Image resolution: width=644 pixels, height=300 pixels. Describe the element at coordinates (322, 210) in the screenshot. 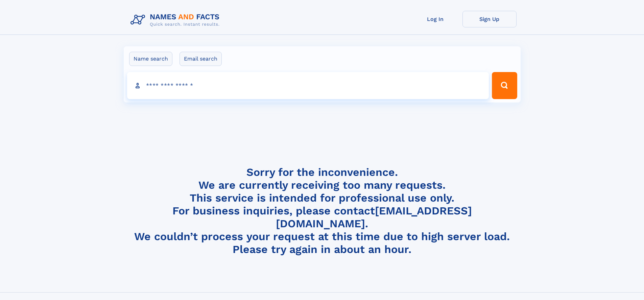

I see `h4: Sorry for the inconvenience. We are currently receiving too many requests. This service is intend...` at that location.